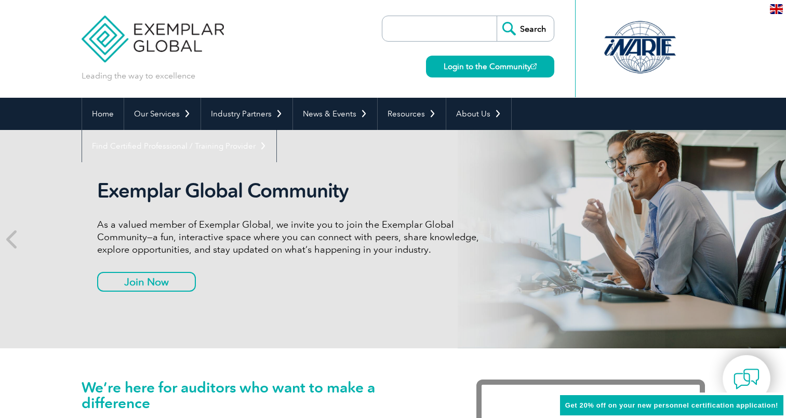 The width and height of the screenshot is (786, 418). What do you see at coordinates (179, 146) in the screenshot?
I see `a: Find Certified Professional / Training Provider` at bounding box center [179, 146].